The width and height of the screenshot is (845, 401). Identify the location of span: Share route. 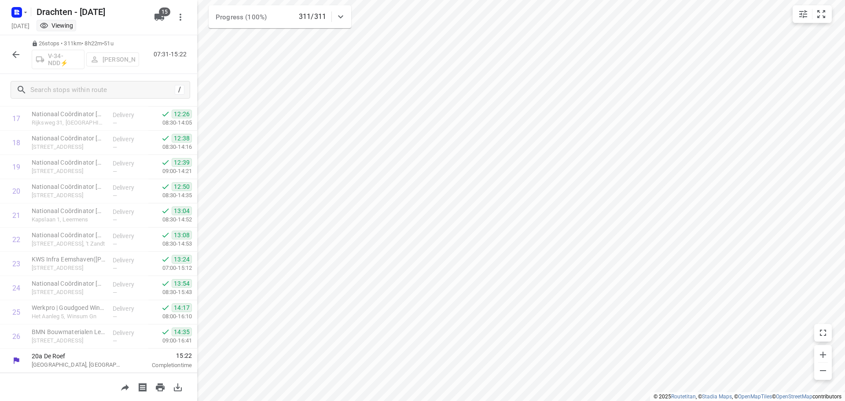
(125, 386).